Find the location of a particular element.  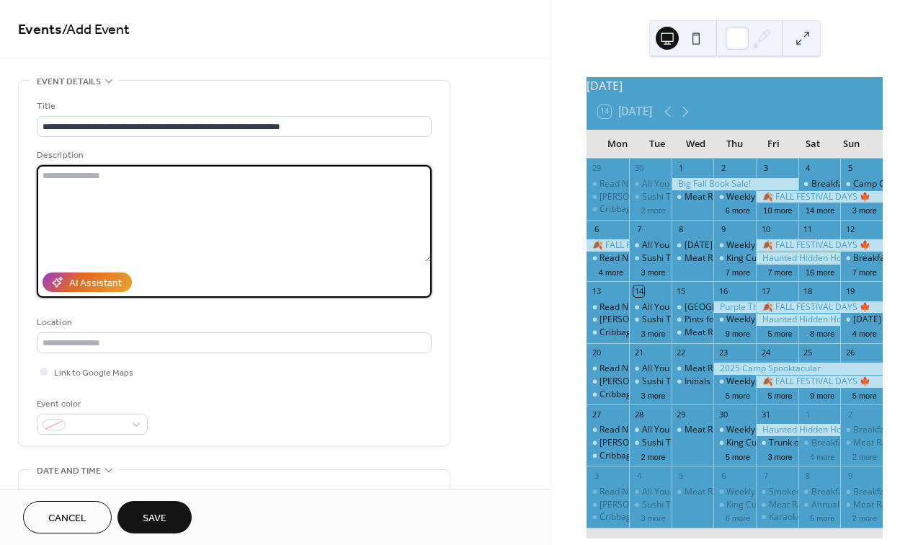

div: 10 is located at coordinates (765, 229).